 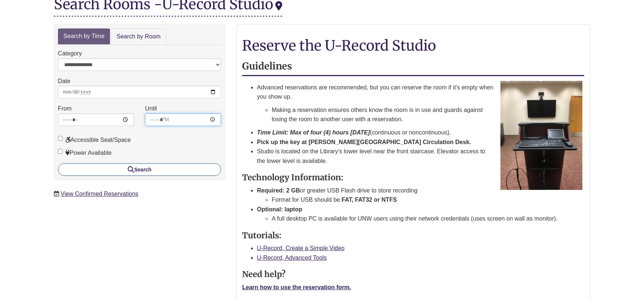 What do you see at coordinates (279, 209) in the screenshot?
I see `strong: Optional: laptop` at bounding box center [279, 209].